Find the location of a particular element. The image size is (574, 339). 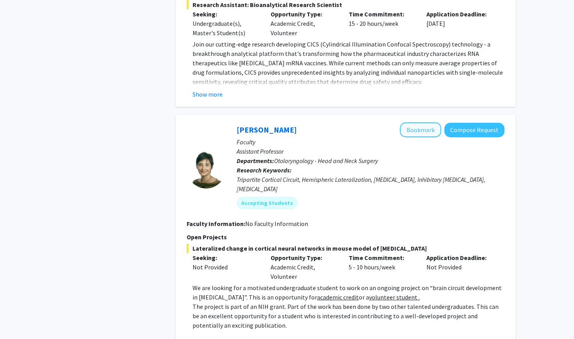

button: Compose Request to Tara Deemyad is located at coordinates (475, 130).